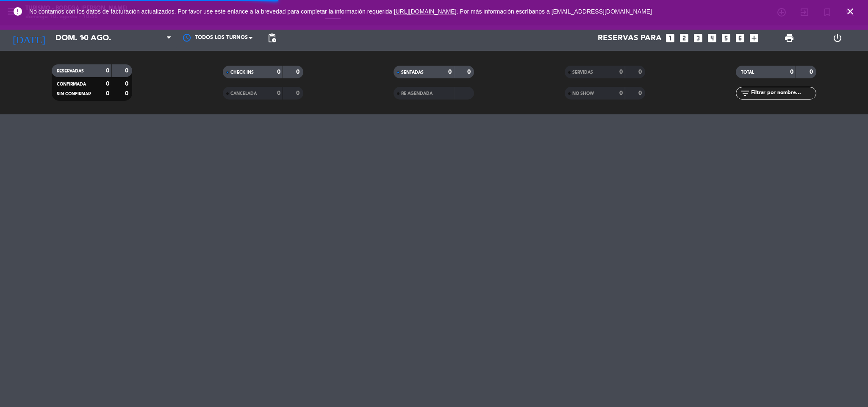  Describe the element at coordinates (747, 73) in the screenshot. I see `span: TOTAL` at that location.